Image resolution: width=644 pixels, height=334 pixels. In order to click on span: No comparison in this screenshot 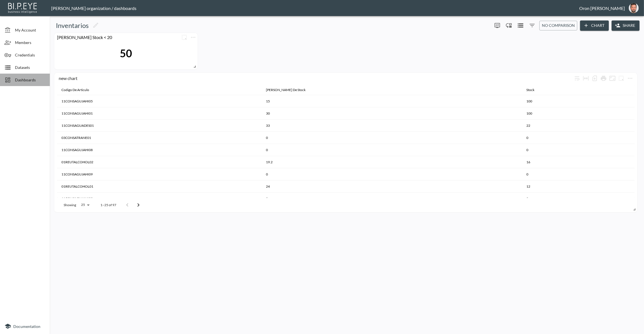, I will do `click(559, 25)`.